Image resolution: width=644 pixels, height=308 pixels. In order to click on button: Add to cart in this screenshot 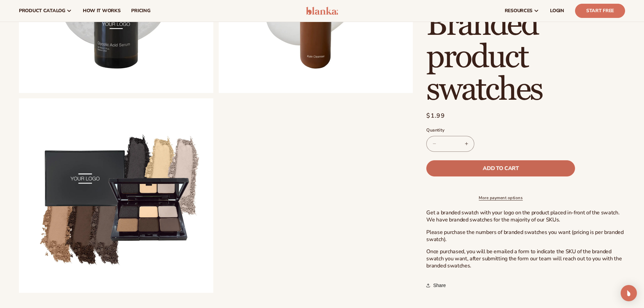, I will do `click(501, 168)`.